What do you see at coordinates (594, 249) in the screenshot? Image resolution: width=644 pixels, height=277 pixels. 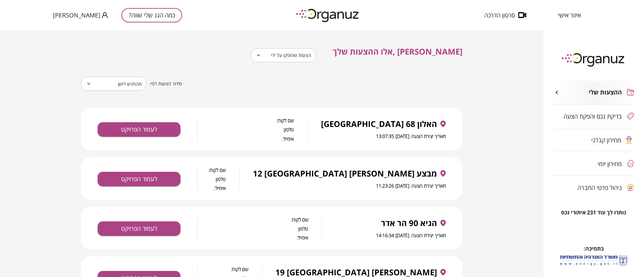 I see `span: בתמיכה:` at bounding box center [594, 249].